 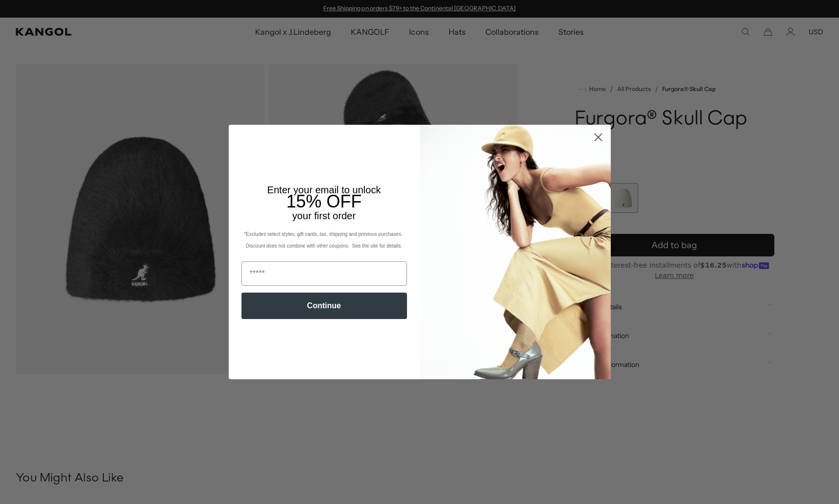 What do you see at coordinates (324, 201) in the screenshot?
I see `span: 15% OFF` at bounding box center [324, 201].